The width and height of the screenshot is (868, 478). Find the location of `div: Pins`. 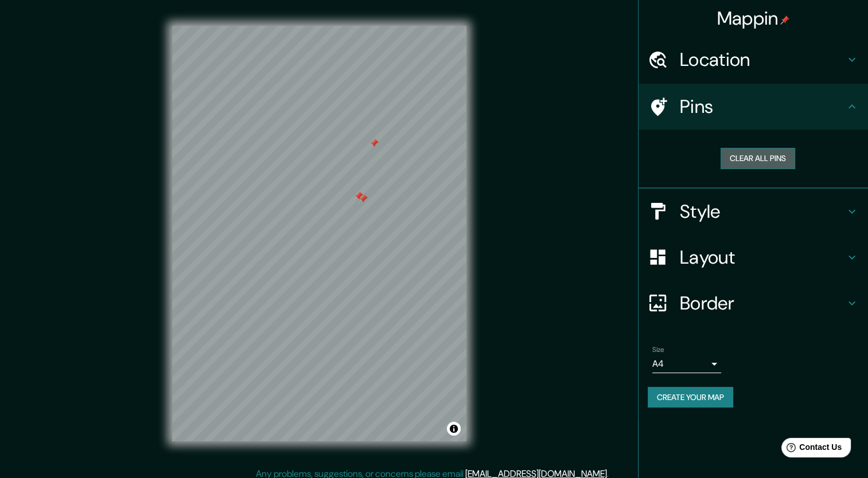

div: Pins is located at coordinates (753, 107).